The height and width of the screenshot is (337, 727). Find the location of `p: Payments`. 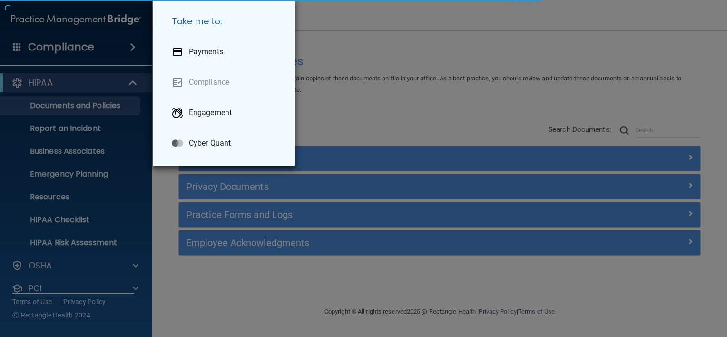

p: Payments is located at coordinates (206, 52).